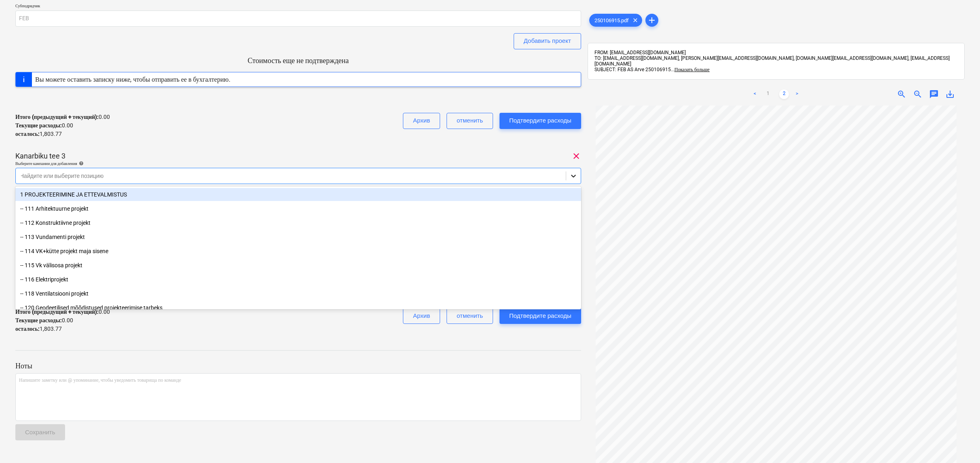 The height and width of the screenshot is (463, 980). What do you see at coordinates (298, 163) in the screenshot?
I see `div: Выберите кампании для добавления` at bounding box center [298, 163].